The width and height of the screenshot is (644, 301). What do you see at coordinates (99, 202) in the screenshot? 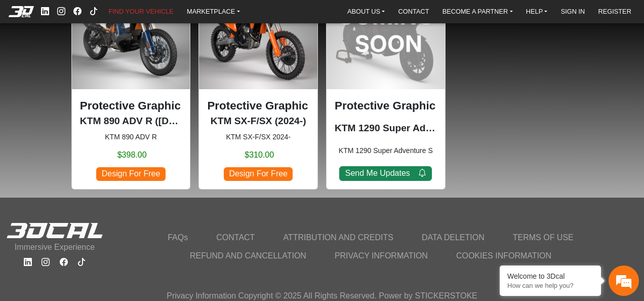
I see `textarea: Type your message and hit 'Enter'` at bounding box center [99, 202].